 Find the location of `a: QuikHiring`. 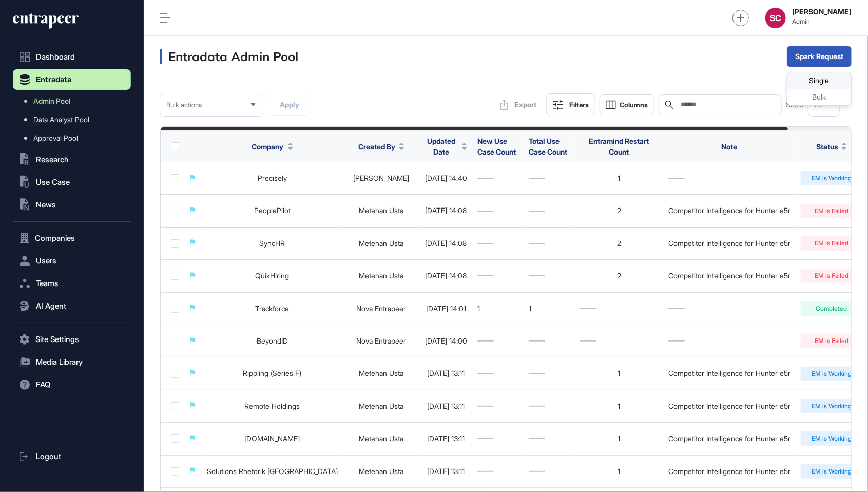

a: QuikHiring is located at coordinates (272, 275).